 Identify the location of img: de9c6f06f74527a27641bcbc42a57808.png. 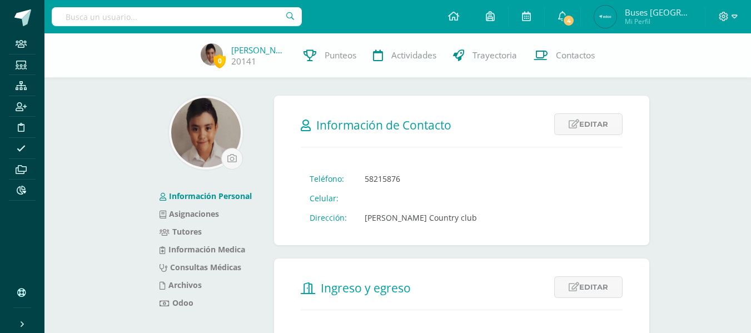
(212, 54).